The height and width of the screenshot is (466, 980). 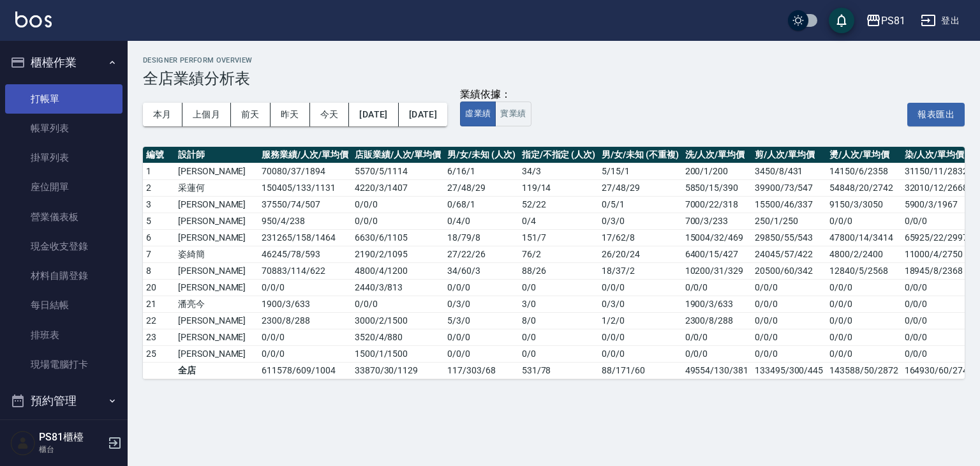 What do you see at coordinates (863, 205) in the screenshot?
I see `td: 9150/3/3050` at bounding box center [863, 205].